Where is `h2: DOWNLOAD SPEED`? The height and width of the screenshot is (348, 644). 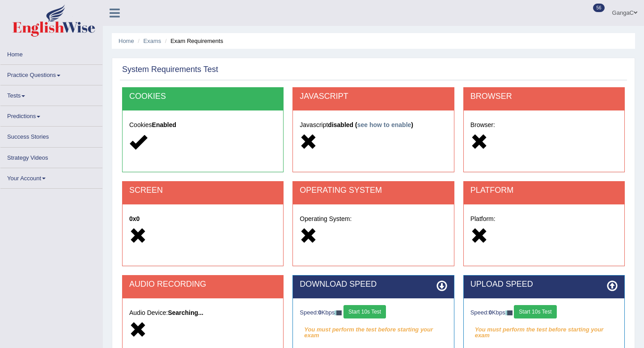 h2: DOWNLOAD SPEED is located at coordinates (373, 285).